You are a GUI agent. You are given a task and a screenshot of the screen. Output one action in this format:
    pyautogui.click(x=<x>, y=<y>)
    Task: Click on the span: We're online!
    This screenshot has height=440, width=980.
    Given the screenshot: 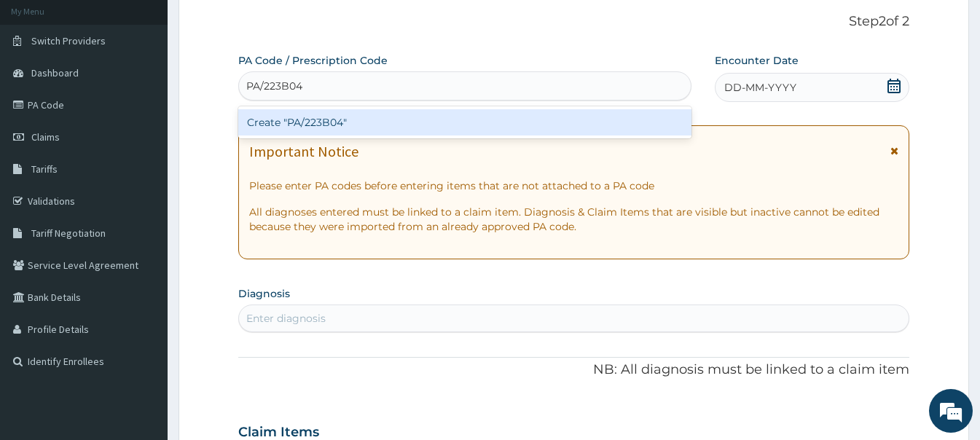 What is the action you would take?
    pyautogui.click(x=143, y=203)
    